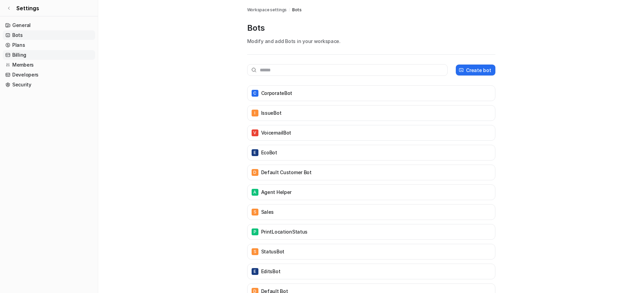  Describe the element at coordinates (255, 232) in the screenshot. I see `span: P` at that location.